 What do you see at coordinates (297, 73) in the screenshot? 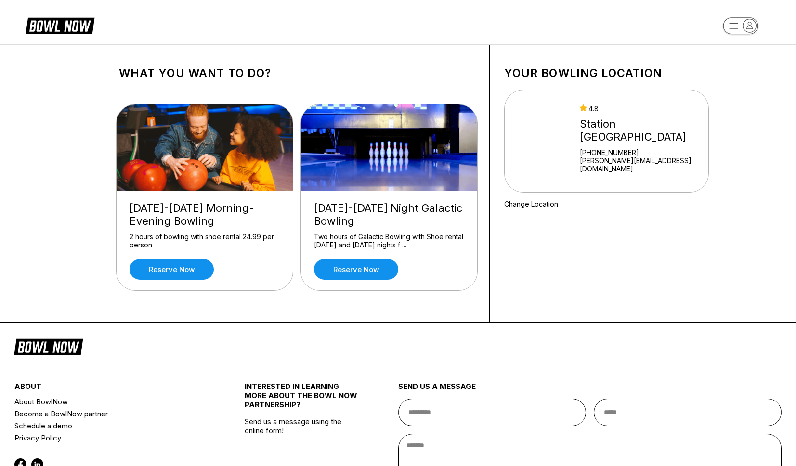
I see `h1: What you want to do?` at bounding box center [297, 73].